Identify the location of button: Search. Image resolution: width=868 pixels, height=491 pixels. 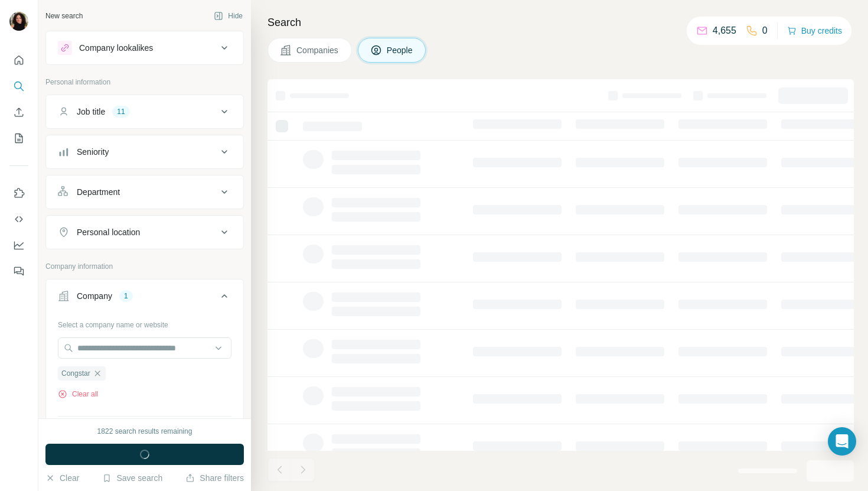
(19, 87).